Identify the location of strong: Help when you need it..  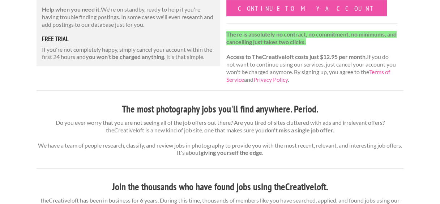
(71, 9).